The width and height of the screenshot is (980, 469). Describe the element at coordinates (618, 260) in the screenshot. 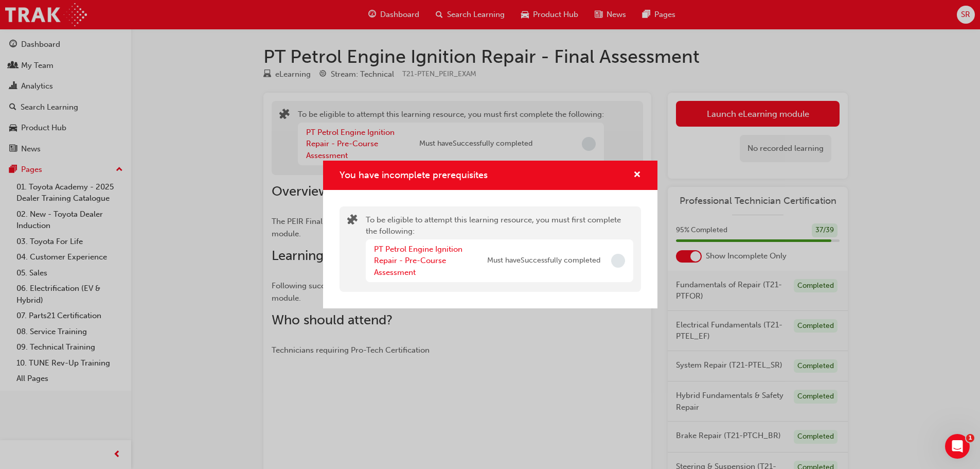

I see `span: Incomplete` at that location.